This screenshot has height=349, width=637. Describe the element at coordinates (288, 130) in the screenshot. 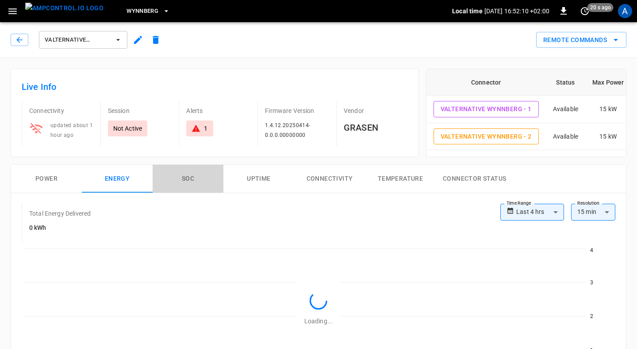

I see `span: 1.4.12.20250414-0.0.0.00000000` at that location.